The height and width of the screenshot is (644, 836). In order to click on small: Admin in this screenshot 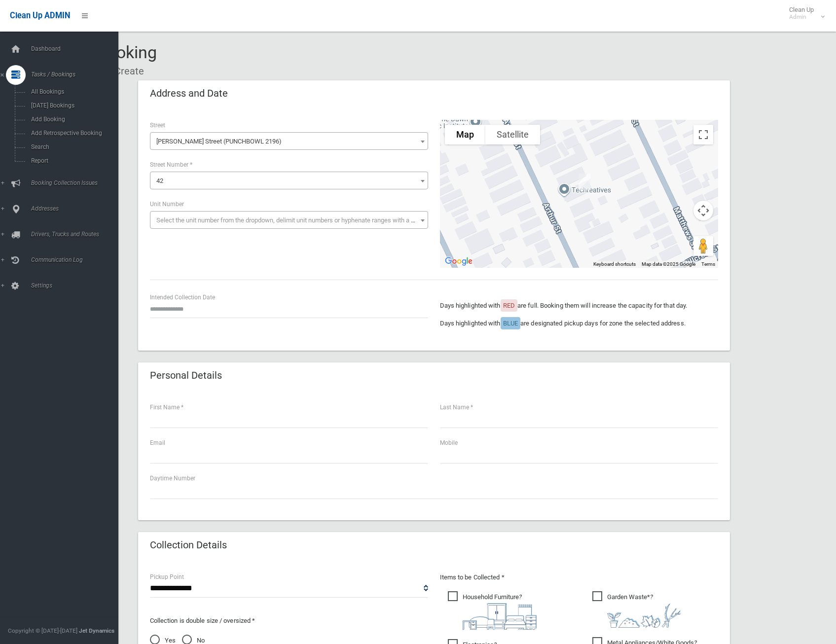, I will do `click(802, 17)`.